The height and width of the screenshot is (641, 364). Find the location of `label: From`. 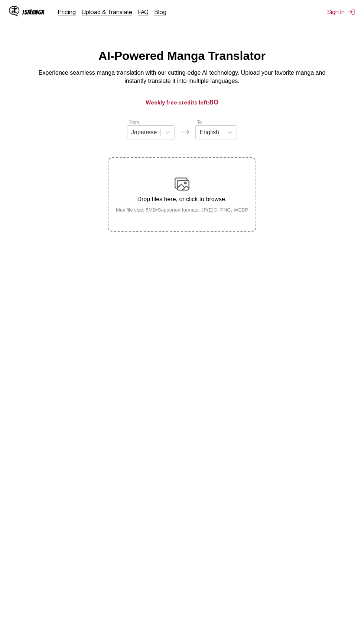

label: From is located at coordinates (134, 122).